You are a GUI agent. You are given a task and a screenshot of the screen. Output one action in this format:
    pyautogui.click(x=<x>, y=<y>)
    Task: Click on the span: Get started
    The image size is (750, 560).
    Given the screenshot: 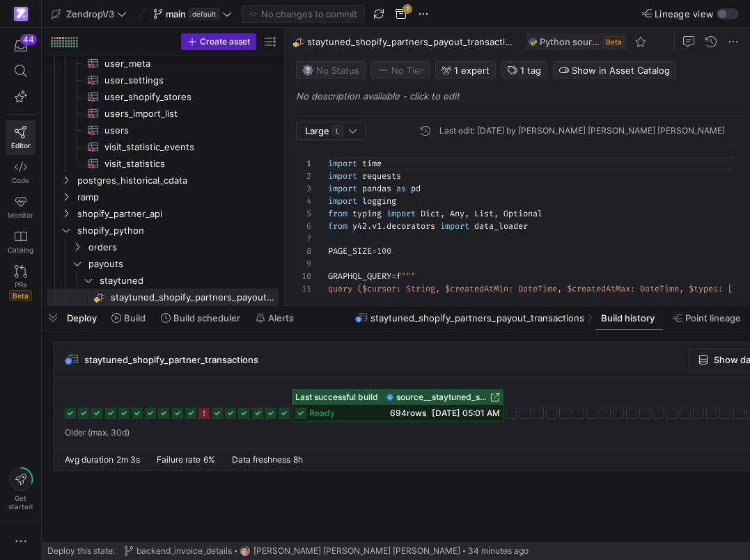 What is the action you would take?
    pyautogui.click(x=21, y=502)
    